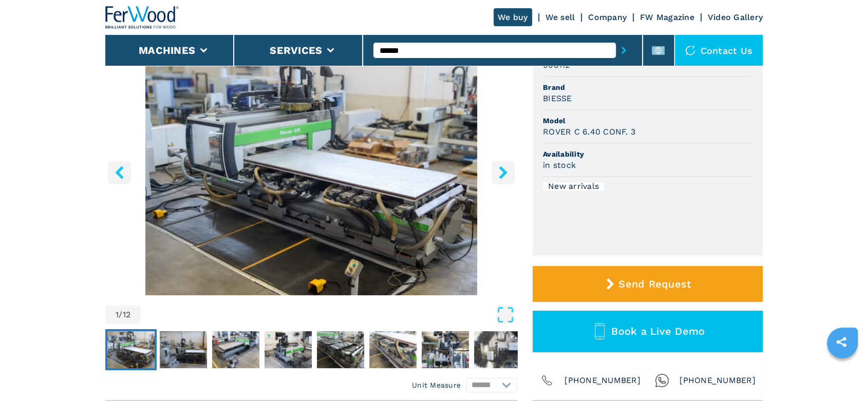  I want to click on img: acc9fdce3f97cfac7115ff071b2aabb9, so click(393, 350).